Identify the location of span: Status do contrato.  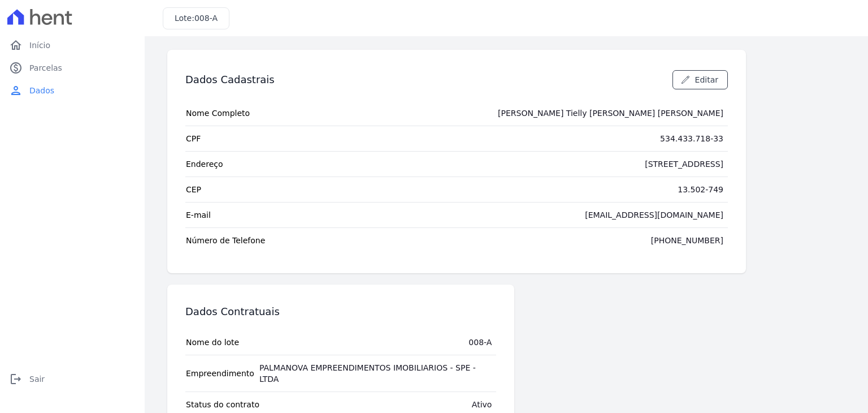
(223, 404).